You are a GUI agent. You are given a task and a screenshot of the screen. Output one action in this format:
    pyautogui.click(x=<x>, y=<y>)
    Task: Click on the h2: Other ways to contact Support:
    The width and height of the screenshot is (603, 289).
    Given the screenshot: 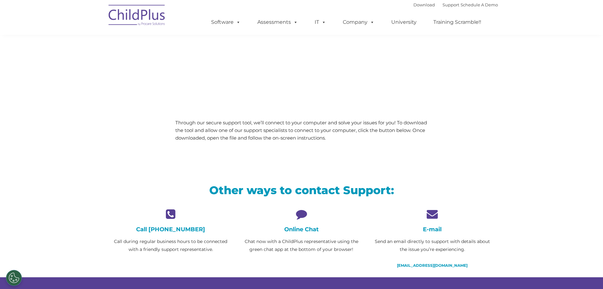 What is the action you would take?
    pyautogui.click(x=302, y=190)
    